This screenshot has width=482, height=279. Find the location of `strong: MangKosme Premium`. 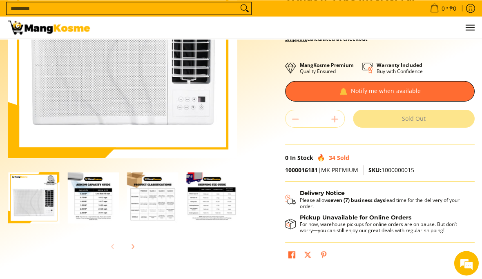

strong: MangKosme Premium is located at coordinates (326, 65).